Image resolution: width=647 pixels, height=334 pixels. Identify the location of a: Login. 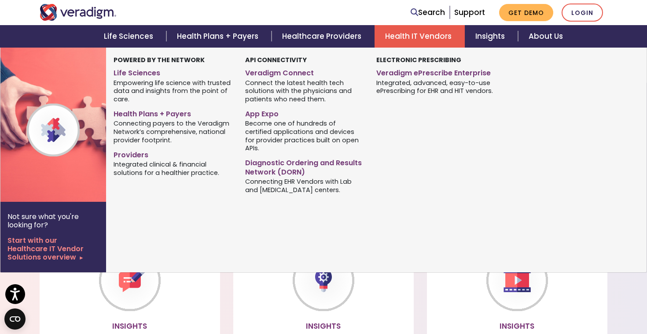
(582, 12).